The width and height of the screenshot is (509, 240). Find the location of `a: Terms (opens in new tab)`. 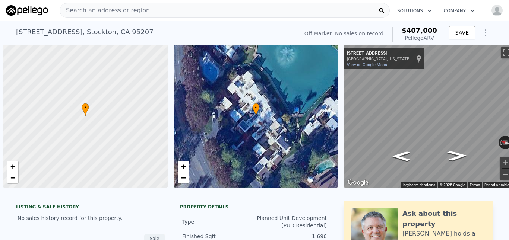

a: Terms (opens in new tab) is located at coordinates (475, 185).